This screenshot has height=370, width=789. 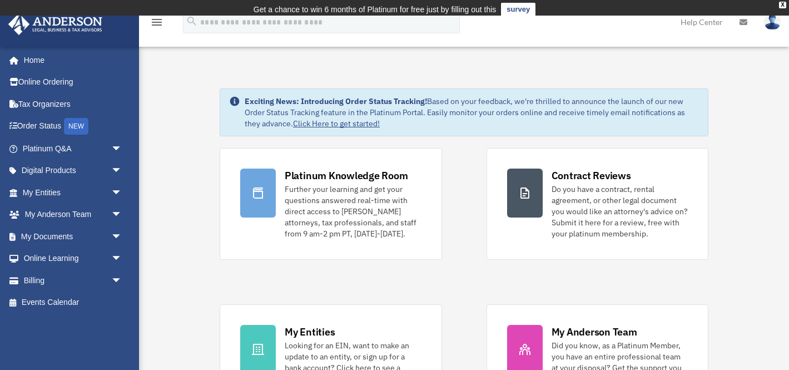 I want to click on a: survey, so click(x=518, y=9).